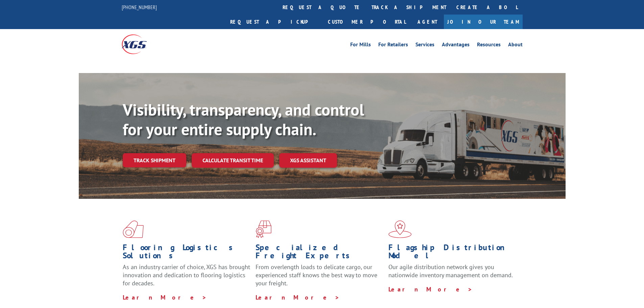 This screenshot has height=308, width=644. I want to click on a: Join Our Team, so click(483, 22).